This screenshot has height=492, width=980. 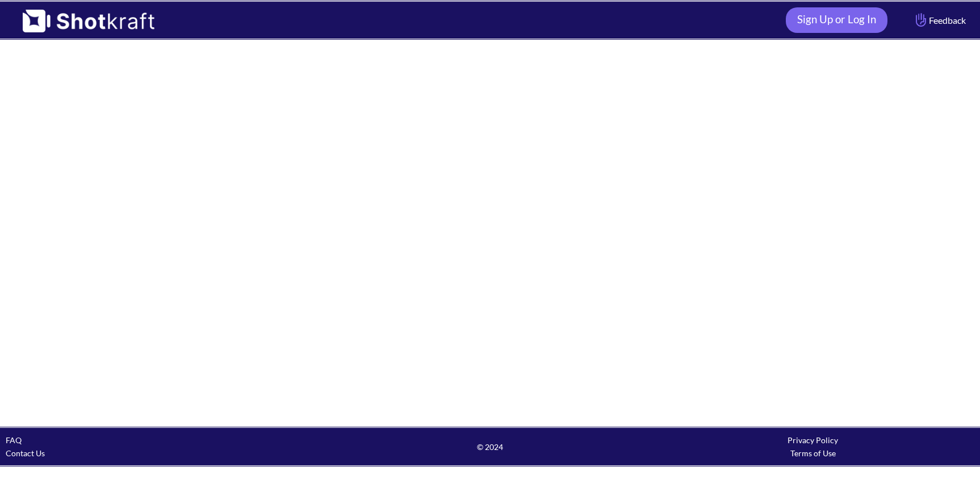 I want to click on span: © 2024, so click(x=490, y=447).